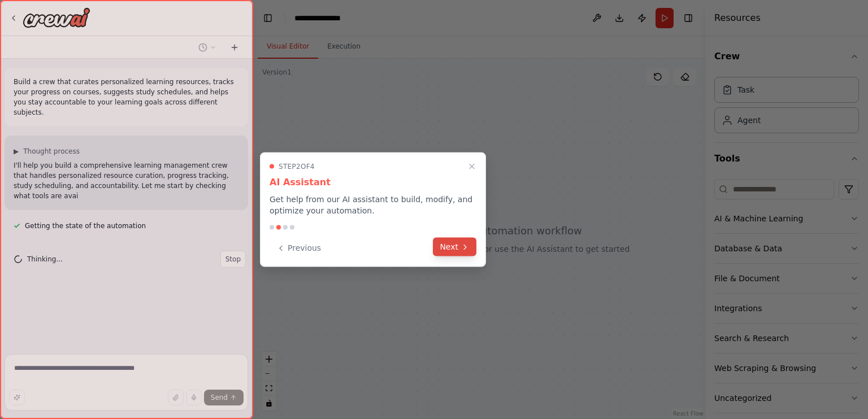 The width and height of the screenshot is (868, 419). I want to click on p: Get help from our AI assistant to build, modify, and optimize your automation., so click(373, 205).